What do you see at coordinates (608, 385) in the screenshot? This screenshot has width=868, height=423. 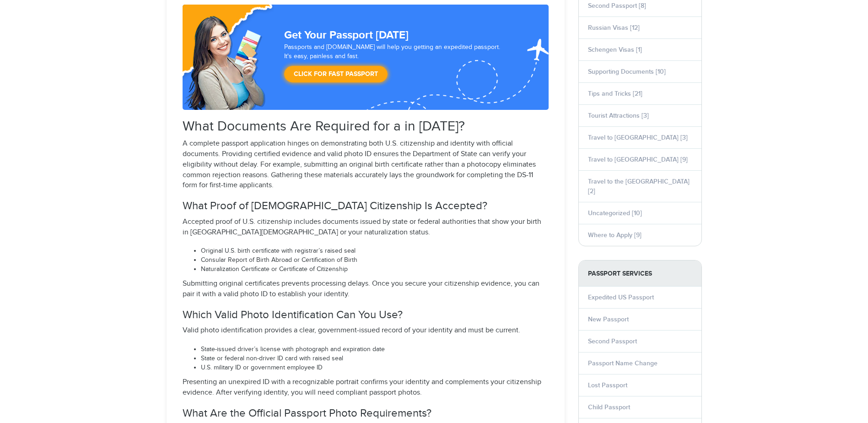 I see `a: Lost Passport` at bounding box center [608, 385].